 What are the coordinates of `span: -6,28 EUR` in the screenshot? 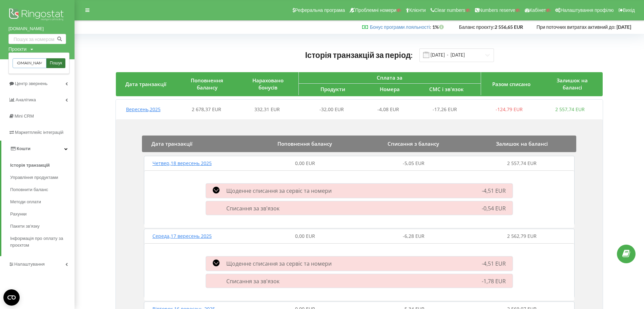 It's located at (414, 236).